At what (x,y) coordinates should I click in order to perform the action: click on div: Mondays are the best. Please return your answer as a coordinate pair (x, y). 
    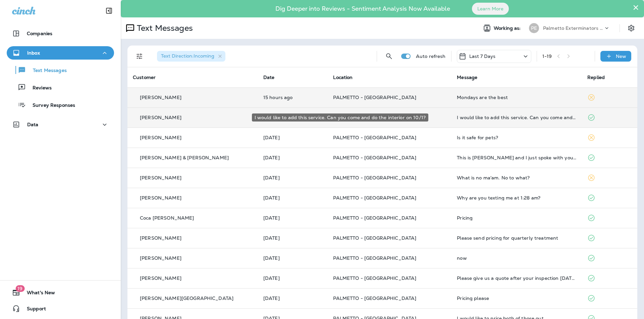
    Looking at the image, I should click on (516, 97).